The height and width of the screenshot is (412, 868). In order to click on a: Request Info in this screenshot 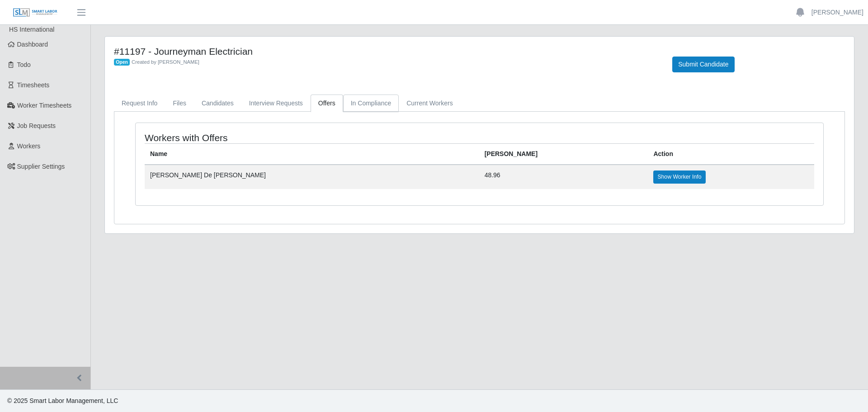, I will do `click(139, 103)`.